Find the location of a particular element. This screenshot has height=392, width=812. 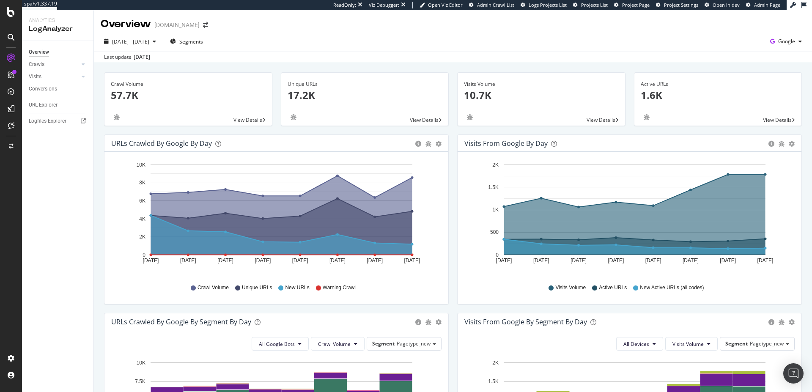

a: Admin Page is located at coordinates (763, 5).